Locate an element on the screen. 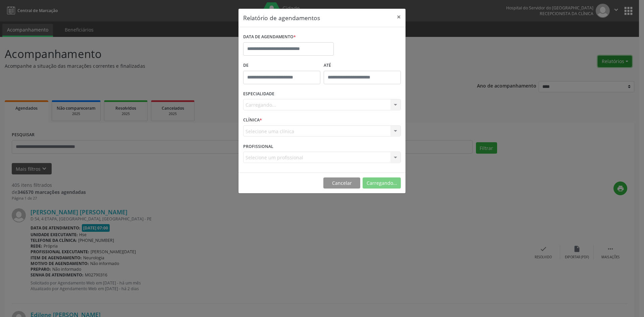  label: De is located at coordinates (282, 65).